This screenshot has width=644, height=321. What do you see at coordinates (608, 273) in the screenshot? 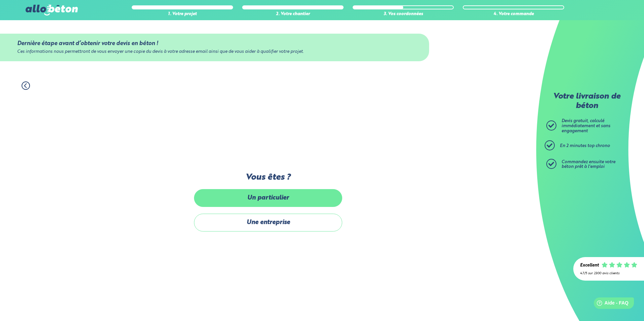
I see `div: 4.7/5 sur 2300 avis clients` at bounding box center [608, 273].